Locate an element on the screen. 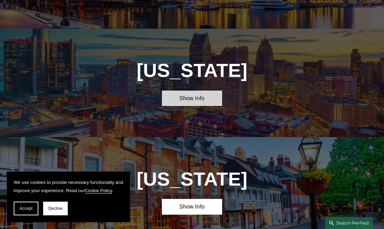 The height and width of the screenshot is (229, 384). button: Accept is located at coordinates (26, 209).